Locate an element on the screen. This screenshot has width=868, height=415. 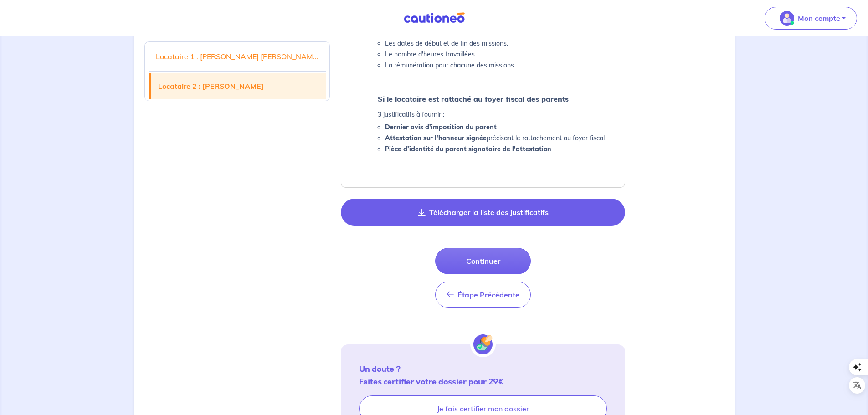
button: Continuer is located at coordinates (483, 261).